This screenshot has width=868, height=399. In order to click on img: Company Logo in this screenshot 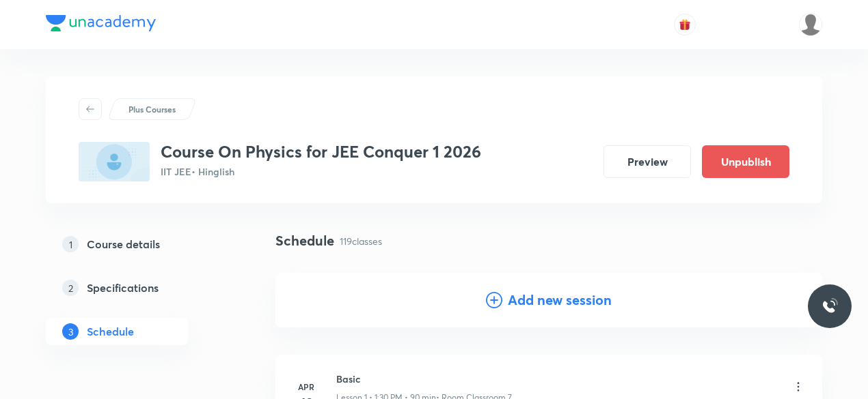, I will do `click(101, 23)`.